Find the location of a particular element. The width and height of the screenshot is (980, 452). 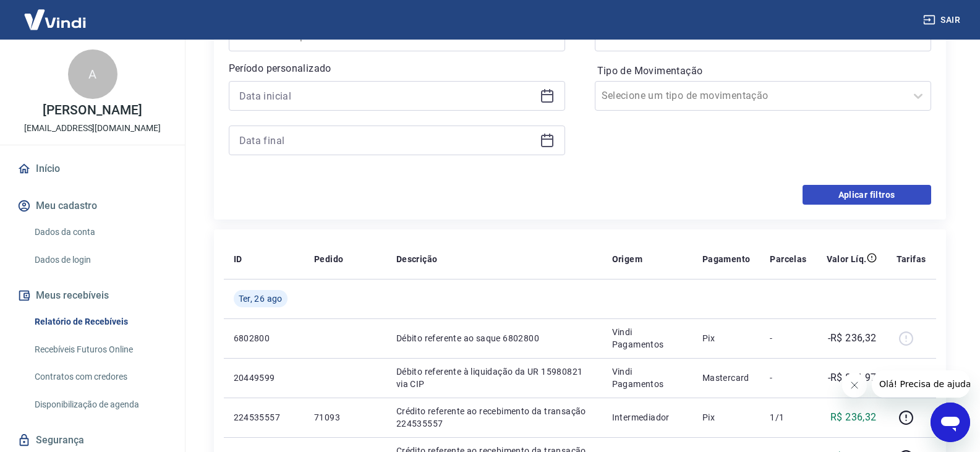

p: 71093 is located at coordinates (345, 417).